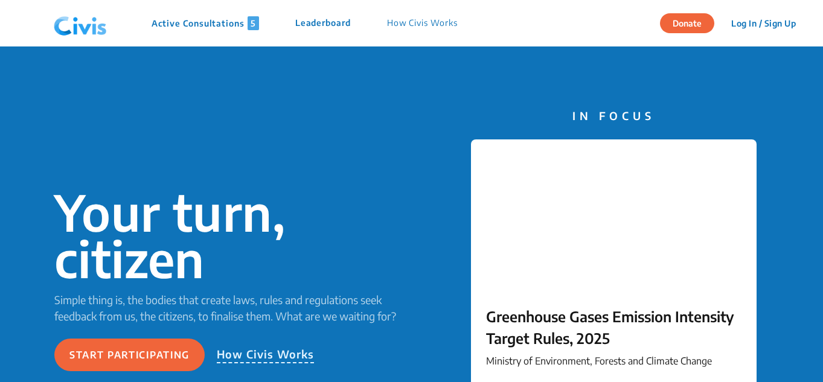 This screenshot has height=382, width=823. What do you see at coordinates (614, 115) in the screenshot?
I see `p: IN FOCUS` at bounding box center [614, 115].